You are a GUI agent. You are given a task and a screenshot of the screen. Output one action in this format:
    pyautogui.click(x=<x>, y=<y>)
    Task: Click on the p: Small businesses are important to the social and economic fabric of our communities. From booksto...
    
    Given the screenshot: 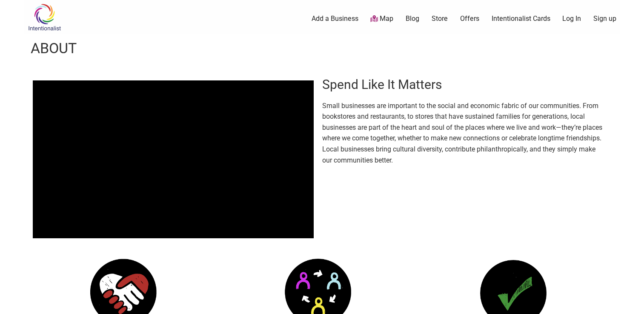 What is the action you would take?
    pyautogui.click(x=462, y=133)
    